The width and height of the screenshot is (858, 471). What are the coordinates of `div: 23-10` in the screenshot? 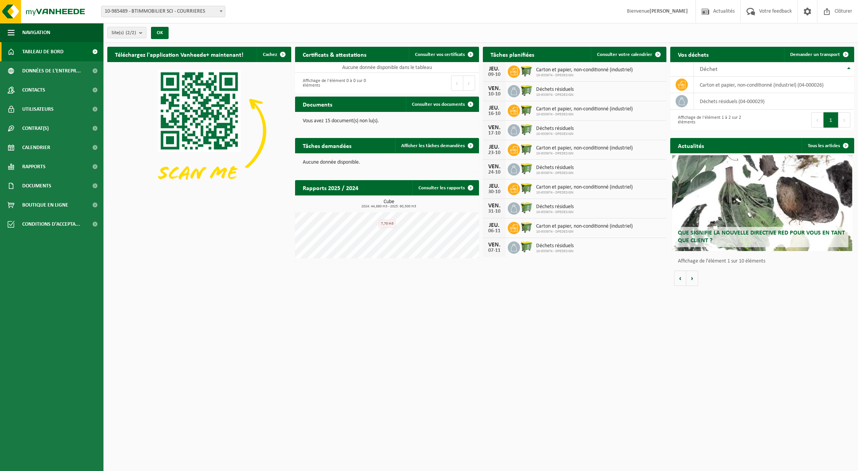 It's located at (494, 153).